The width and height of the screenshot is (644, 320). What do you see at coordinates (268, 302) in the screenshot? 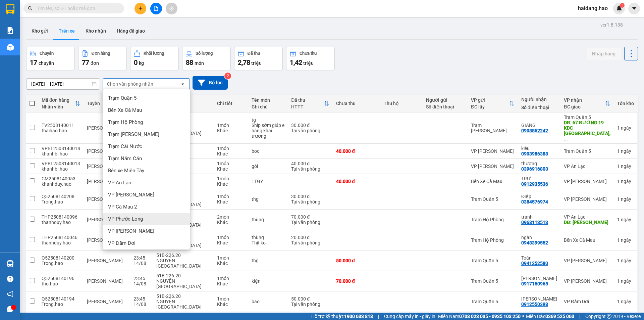
I see `div: bao` at bounding box center [268, 302].